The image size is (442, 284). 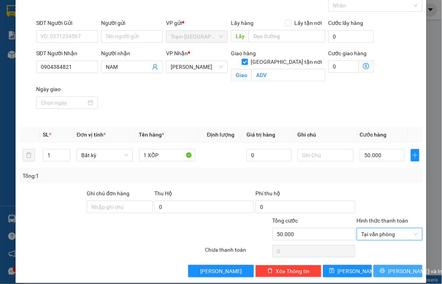 What do you see at coordinates (197, 23) in the screenshot?
I see `div: VP gửi` at bounding box center [197, 23].